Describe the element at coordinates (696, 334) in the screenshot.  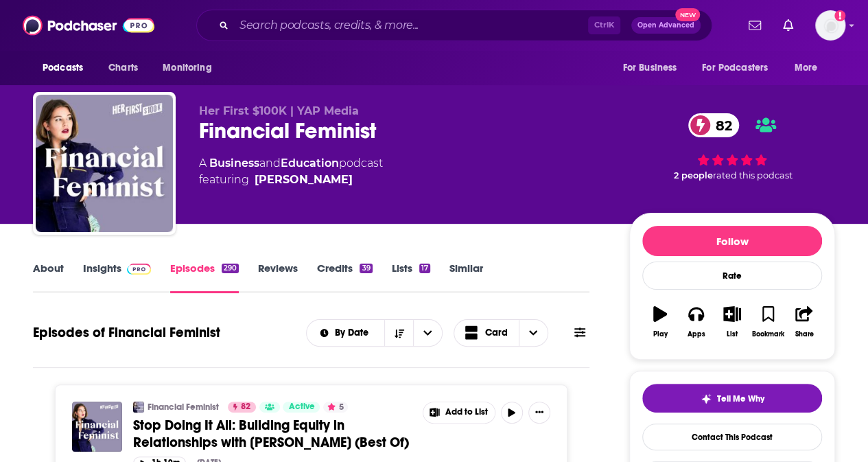
I see `div: Apps` at that location.